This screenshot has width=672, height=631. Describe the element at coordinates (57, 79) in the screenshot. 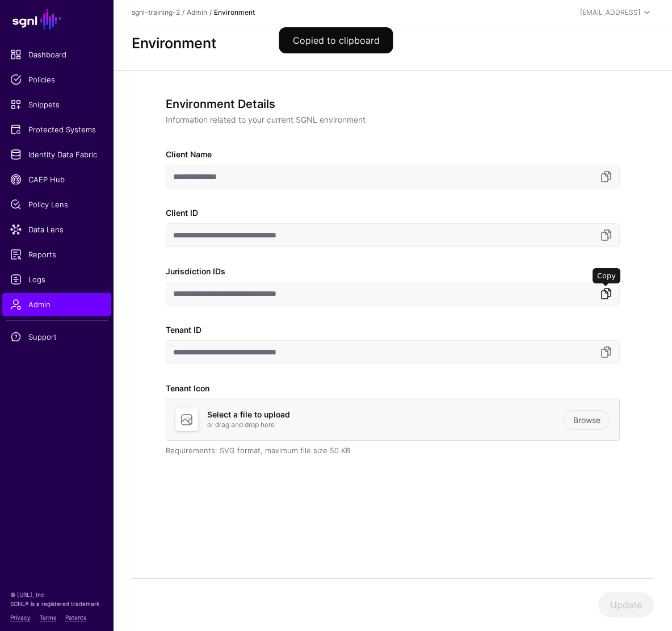

I see `span: Policies` at that location.